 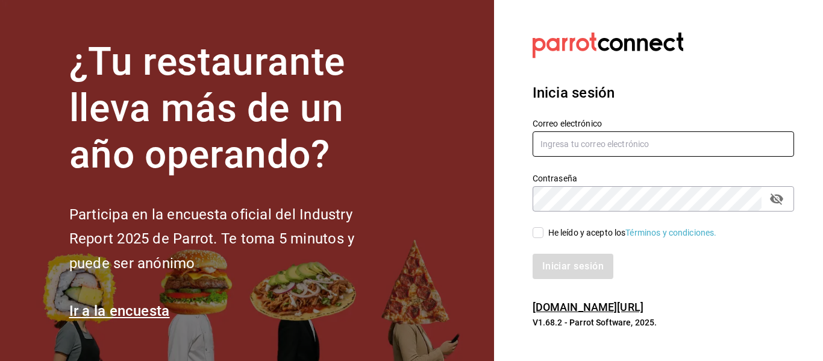 I want to click on label: Contraseña, so click(x=663, y=178).